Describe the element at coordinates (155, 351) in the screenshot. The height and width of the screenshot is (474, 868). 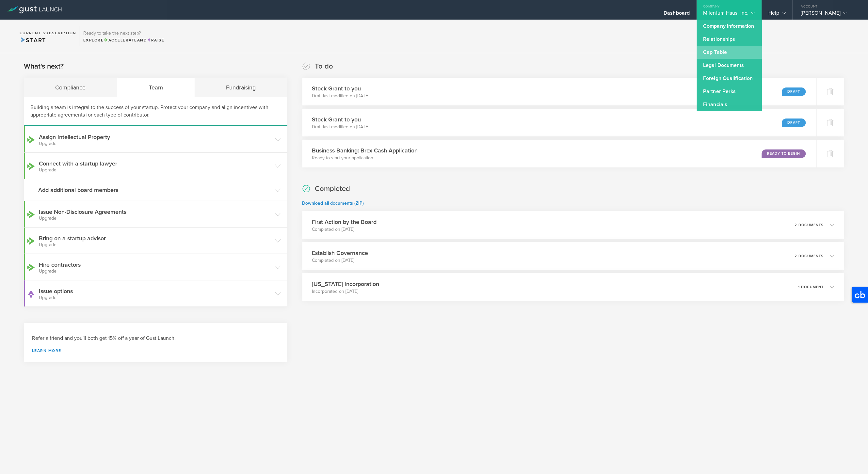
I see `a: Learn more` at that location.